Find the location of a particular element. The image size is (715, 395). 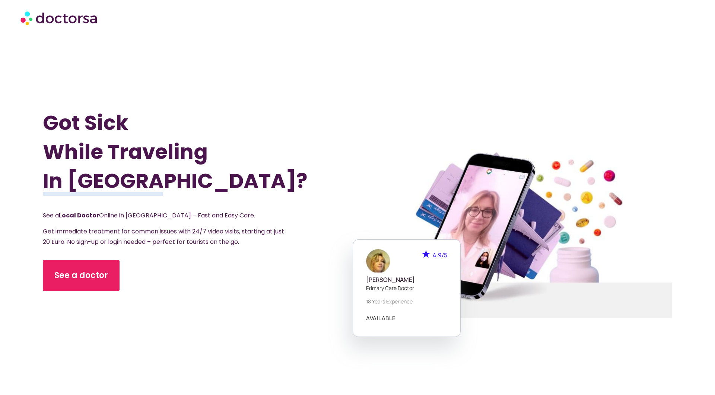

a: See a doctor is located at coordinates (81, 276).